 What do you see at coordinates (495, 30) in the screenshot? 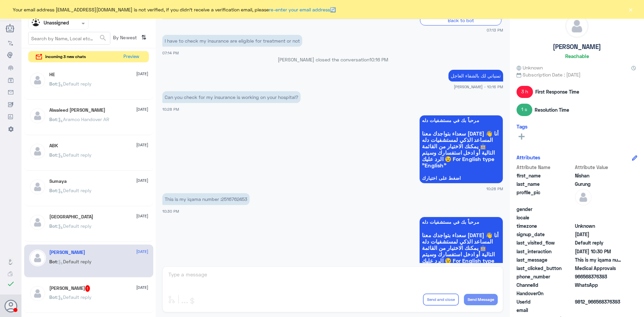
I see `span: 07:13 PM` at bounding box center [495, 30].